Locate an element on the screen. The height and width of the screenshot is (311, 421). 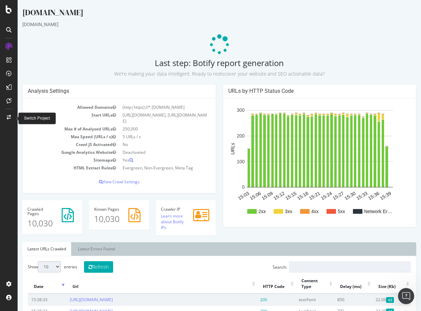
th: Content Type: activate to sort column ascending is located at coordinates (297, 284).